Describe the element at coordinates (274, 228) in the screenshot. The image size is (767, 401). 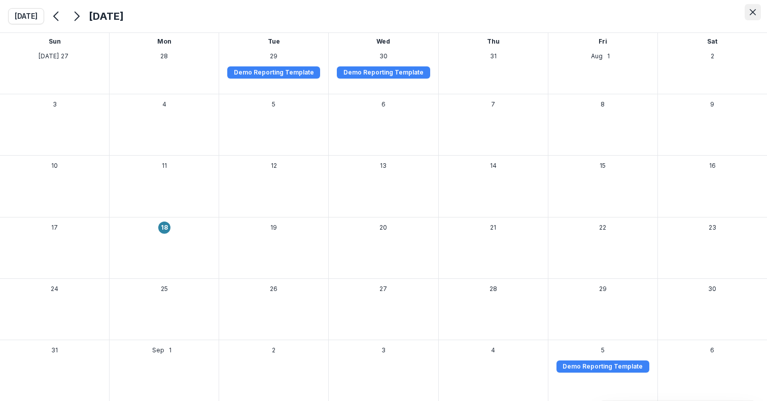
I see `p: 19` at that location.